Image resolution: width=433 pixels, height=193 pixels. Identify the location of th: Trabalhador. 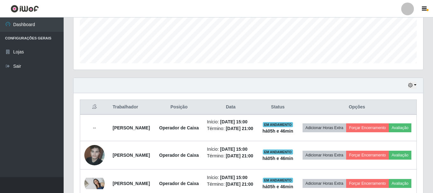
(132, 107).